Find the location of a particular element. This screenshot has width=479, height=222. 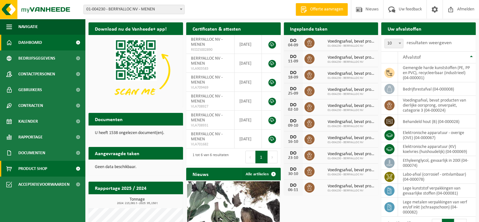

div: 11-09 is located at coordinates (293, 62).